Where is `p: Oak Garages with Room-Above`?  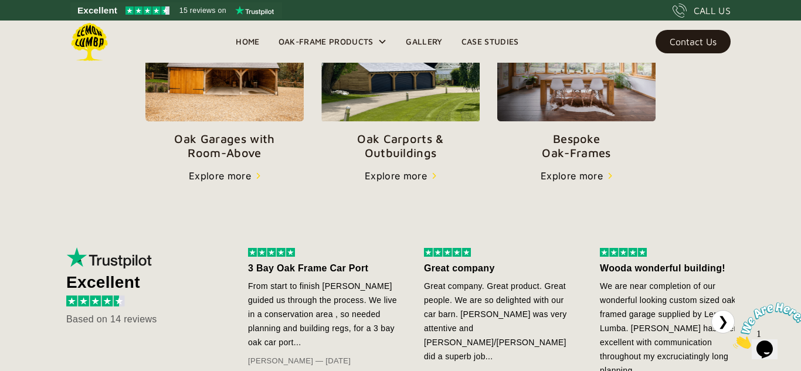
p: Oak Garages with Room-Above is located at coordinates (225, 146).